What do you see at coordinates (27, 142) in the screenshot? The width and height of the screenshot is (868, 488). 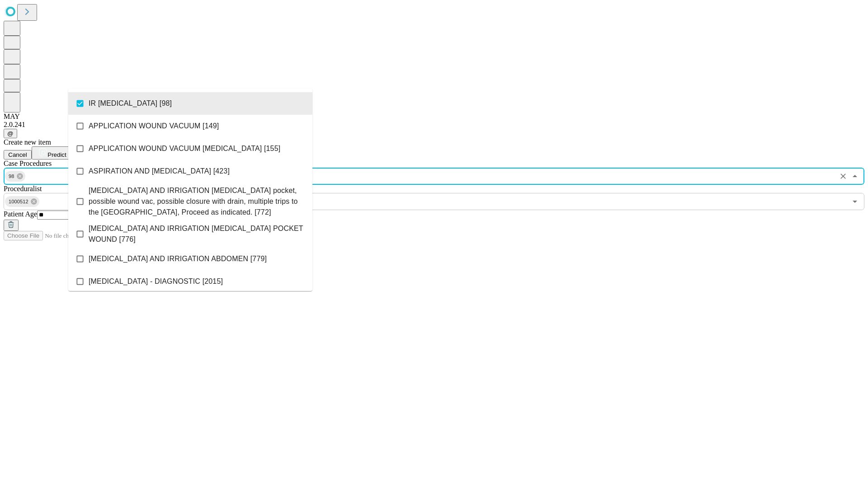 I see `span: Create new item` at bounding box center [27, 142].